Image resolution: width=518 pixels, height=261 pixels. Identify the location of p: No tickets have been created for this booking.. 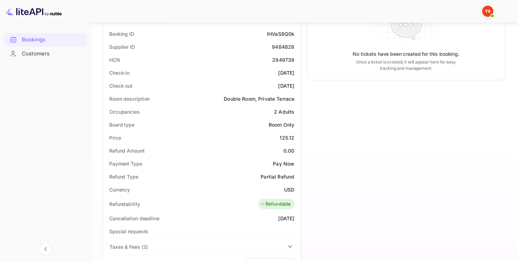
(406, 54).